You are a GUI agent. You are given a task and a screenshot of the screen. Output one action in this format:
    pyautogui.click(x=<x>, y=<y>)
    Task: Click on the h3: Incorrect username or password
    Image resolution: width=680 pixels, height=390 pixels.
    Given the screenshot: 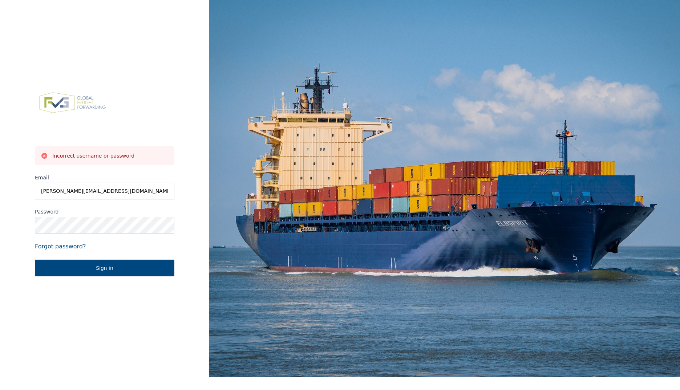 What is the action you would take?
    pyautogui.click(x=93, y=156)
    